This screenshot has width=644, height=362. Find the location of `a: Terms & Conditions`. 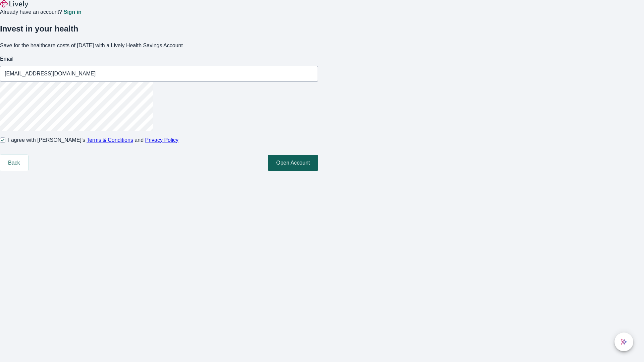

a: Terms & Conditions is located at coordinates (110, 140).